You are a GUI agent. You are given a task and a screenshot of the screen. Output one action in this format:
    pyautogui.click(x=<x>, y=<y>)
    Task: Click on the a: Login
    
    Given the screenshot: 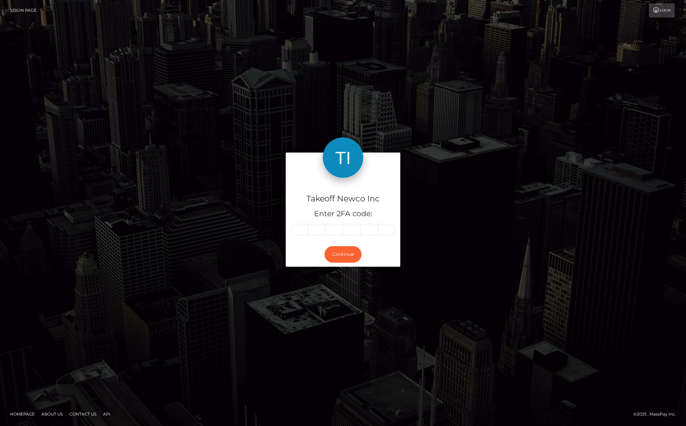 What is the action you would take?
    pyautogui.click(x=661, y=10)
    